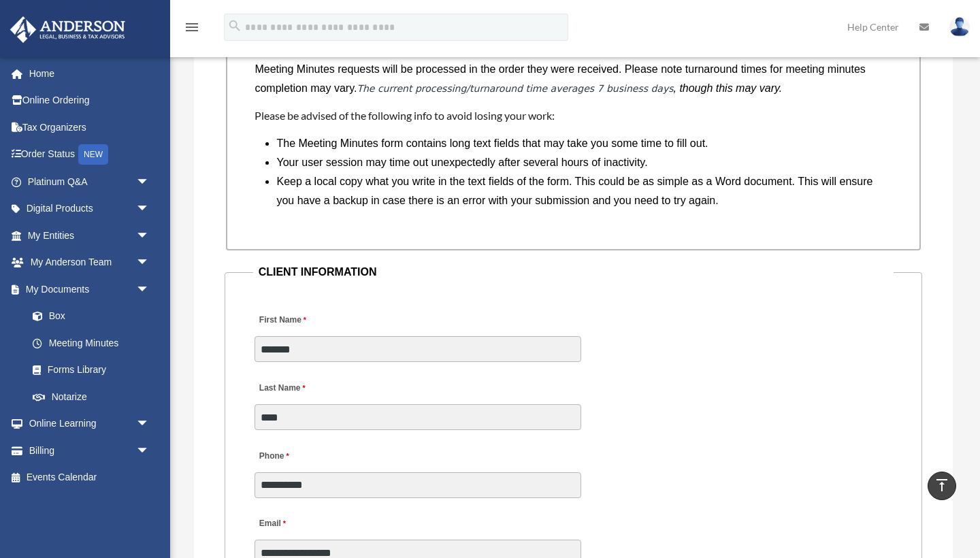 The width and height of the screenshot is (980, 558). Describe the element at coordinates (90, 451) in the screenshot. I see `a: Billingarrow_drop_down` at that location.